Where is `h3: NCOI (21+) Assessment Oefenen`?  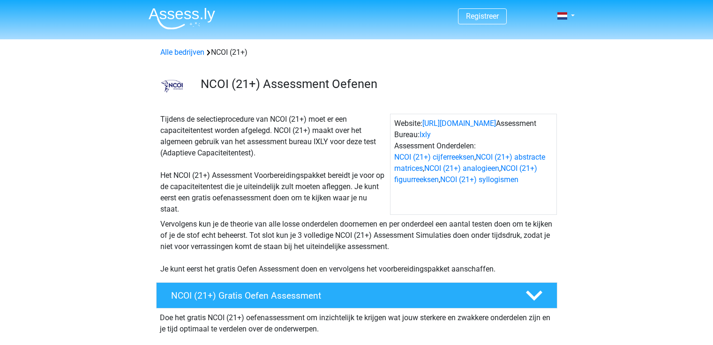
h3: NCOI (21+) Assessment Oefenen is located at coordinates (375, 84).